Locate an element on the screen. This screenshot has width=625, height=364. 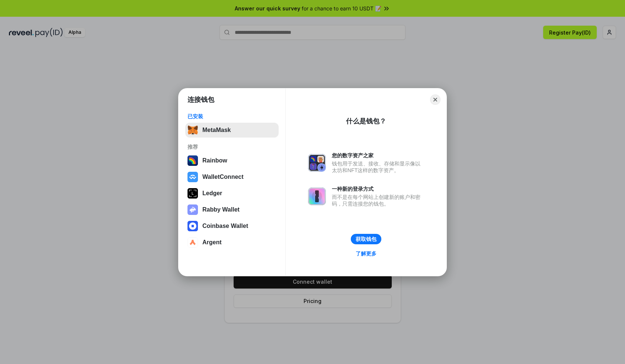
div: 而不是在每个网站上创建新的账户和密码，只需连接您的钱包。 is located at coordinates (378, 201).